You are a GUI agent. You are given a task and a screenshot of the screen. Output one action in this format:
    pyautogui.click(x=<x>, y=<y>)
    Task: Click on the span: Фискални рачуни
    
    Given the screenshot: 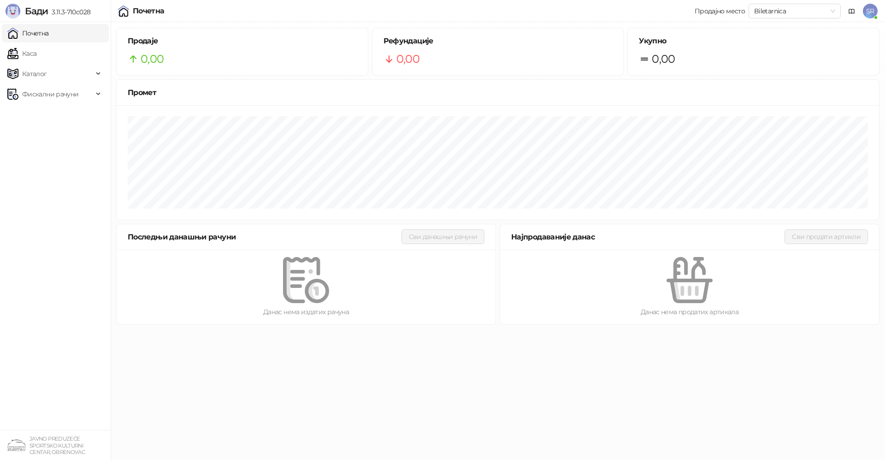 What is the action you would take?
    pyautogui.click(x=50, y=94)
    